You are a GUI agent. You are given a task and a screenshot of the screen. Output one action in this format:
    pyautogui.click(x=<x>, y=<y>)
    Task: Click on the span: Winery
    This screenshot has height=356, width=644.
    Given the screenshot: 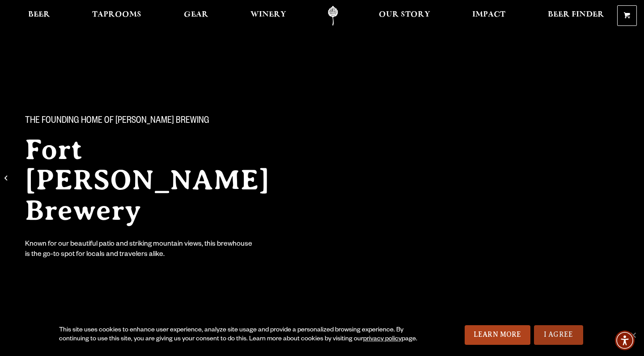 What is the action you would take?
    pyautogui.click(x=268, y=15)
    